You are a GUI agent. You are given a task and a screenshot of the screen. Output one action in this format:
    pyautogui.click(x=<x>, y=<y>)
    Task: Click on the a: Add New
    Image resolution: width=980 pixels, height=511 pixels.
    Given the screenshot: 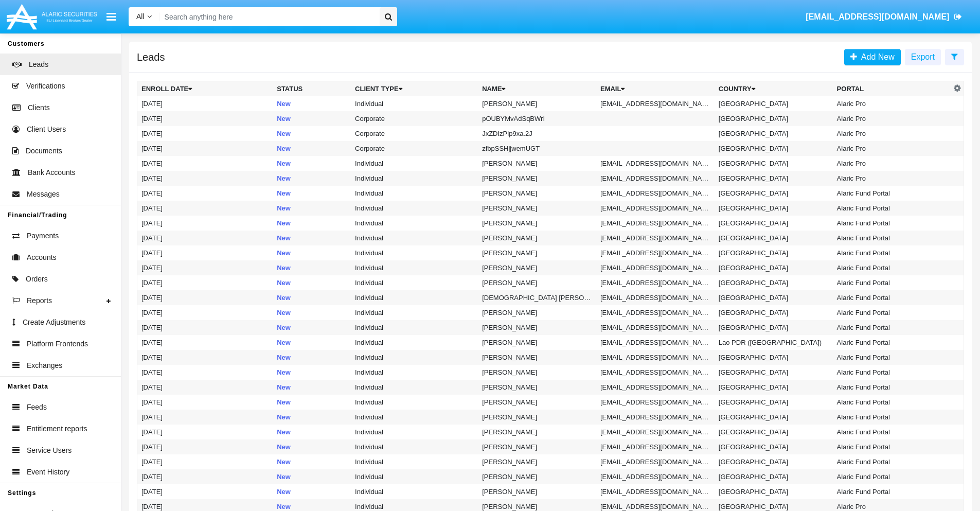 What is the action you would take?
    pyautogui.click(x=872, y=57)
    